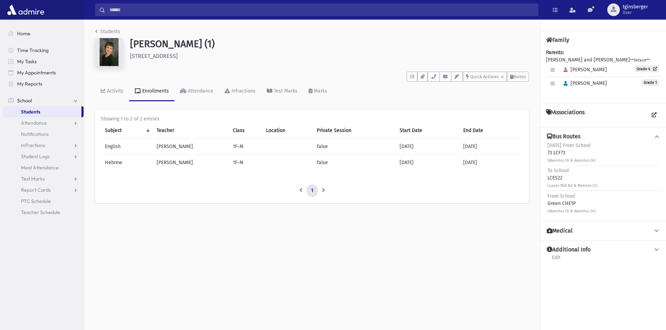 The height and width of the screenshot is (330, 666). I want to click on span: Report Cards, so click(36, 190).